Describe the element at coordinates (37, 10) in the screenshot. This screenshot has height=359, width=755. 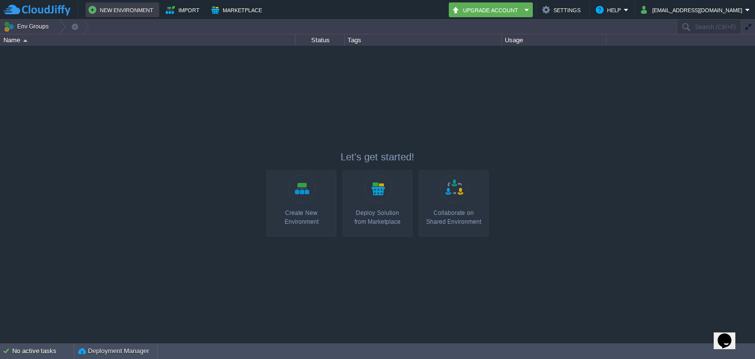
I see `img: CloudJiffy` at that location.